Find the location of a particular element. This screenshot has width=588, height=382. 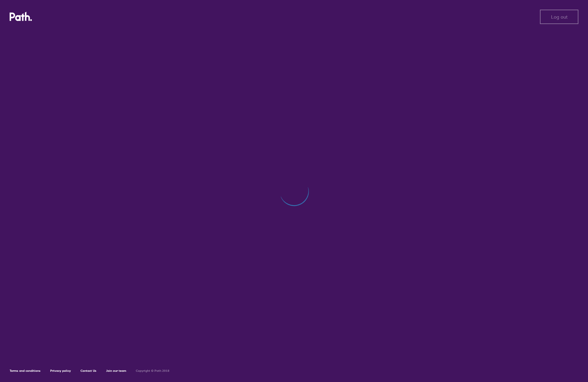

h6: Copyright © Path 2018 is located at coordinates (152, 370).